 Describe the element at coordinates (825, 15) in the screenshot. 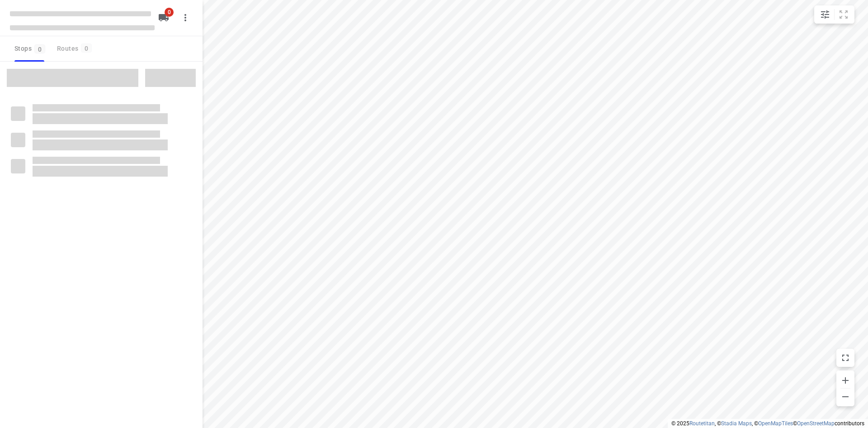

I see `button: Map settings` at that location.